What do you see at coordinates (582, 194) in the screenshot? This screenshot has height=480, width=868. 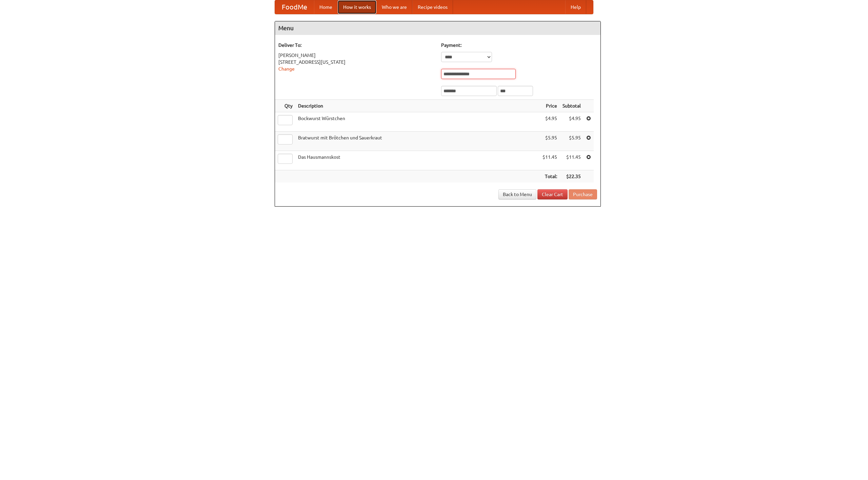 I see `button: Purchase` at bounding box center [582, 194].